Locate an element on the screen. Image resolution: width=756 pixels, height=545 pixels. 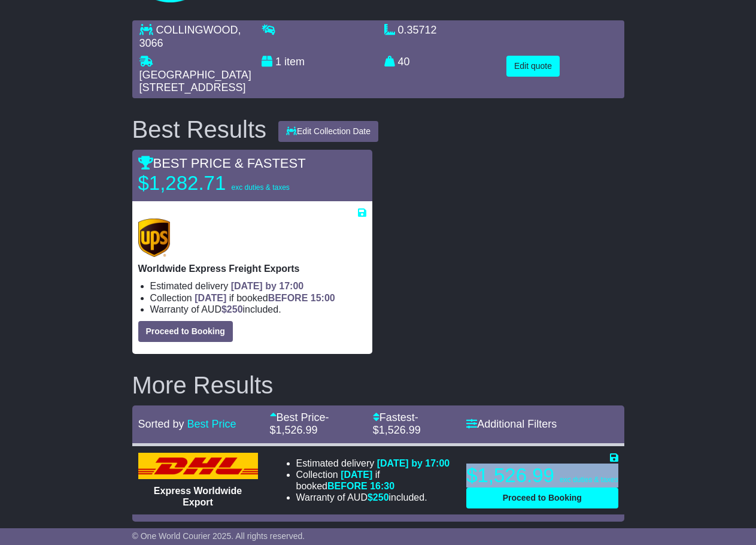
span: © One World Courier 2025. All rights reserved. is located at coordinates (218, 536).